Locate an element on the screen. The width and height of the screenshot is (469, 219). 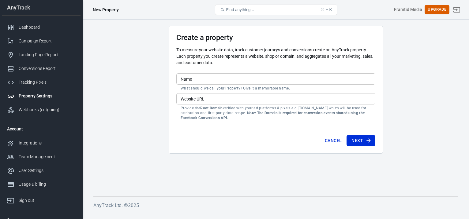
a: Landing Page Report is located at coordinates (41, 55).